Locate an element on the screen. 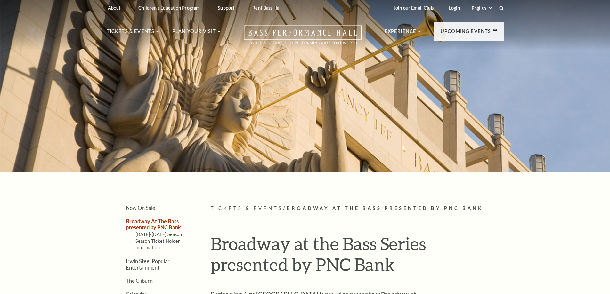 The height and width of the screenshot is (294, 610). span: Tickets & Events is located at coordinates (247, 208).